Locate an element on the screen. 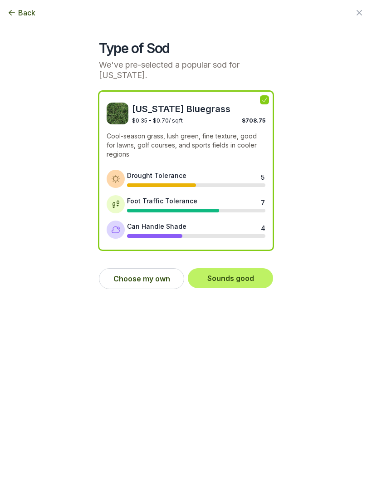 The height and width of the screenshot is (487, 372). p: Cool-season grass, lush green, fine texture, good for lawns, golf courses, and sports fields in c... is located at coordinates (186, 145).